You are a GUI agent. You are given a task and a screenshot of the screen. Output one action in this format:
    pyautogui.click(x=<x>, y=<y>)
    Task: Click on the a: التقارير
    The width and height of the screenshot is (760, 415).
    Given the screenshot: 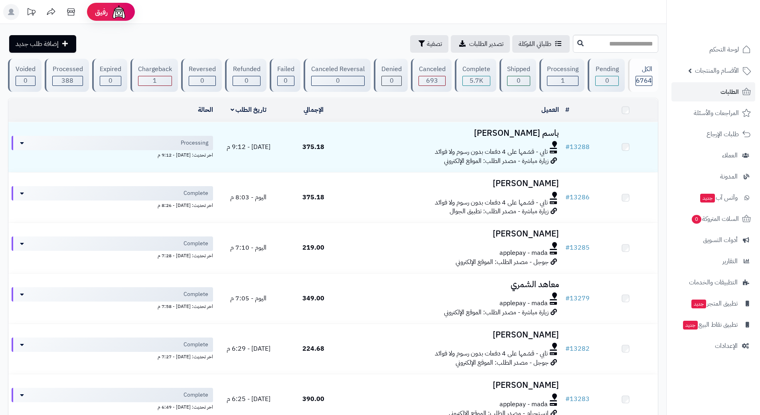 What is the action you would take?
    pyautogui.click(x=714, y=261)
    